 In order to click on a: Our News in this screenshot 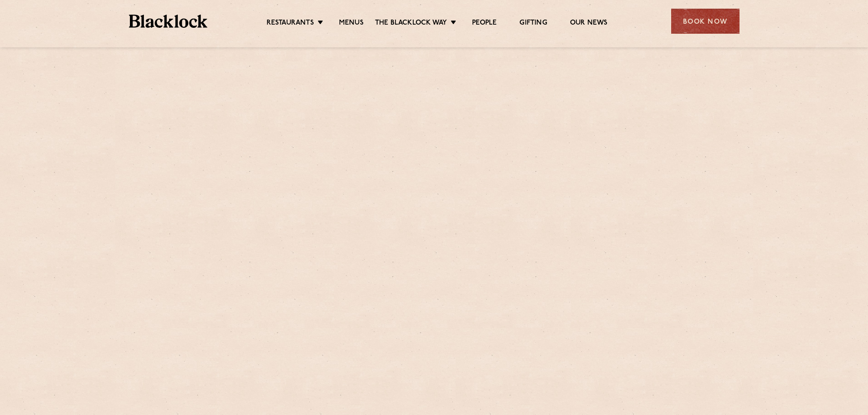, I will do `click(588, 24)`.